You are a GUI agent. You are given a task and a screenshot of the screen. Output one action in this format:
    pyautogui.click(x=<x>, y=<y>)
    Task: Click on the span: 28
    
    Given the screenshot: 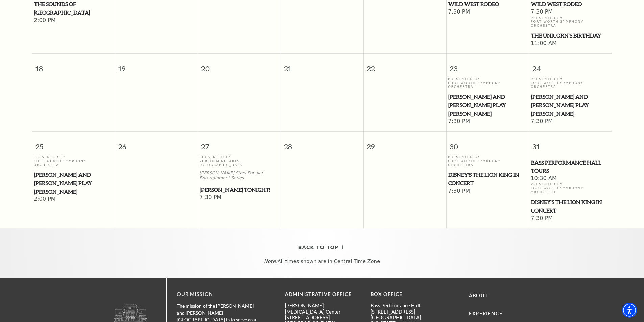 What is the action you would take?
    pyautogui.click(x=322, y=143)
    